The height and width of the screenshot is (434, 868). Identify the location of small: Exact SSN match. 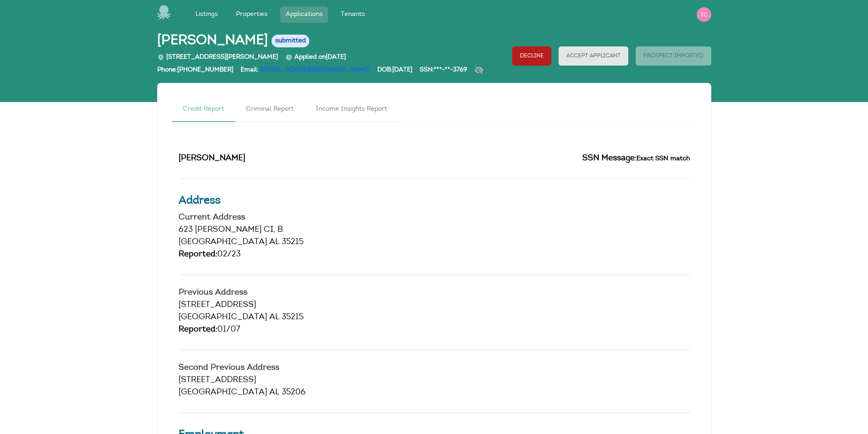
(663, 158).